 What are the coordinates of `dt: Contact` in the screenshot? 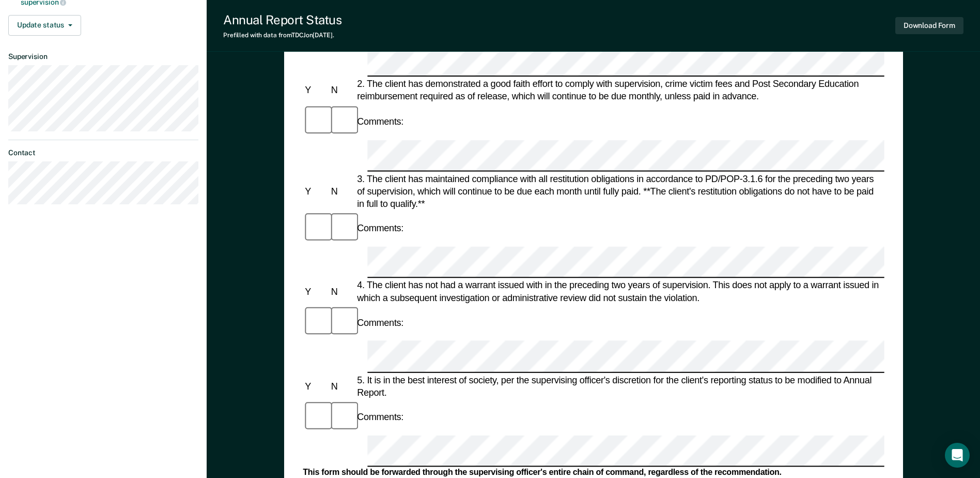 It's located at (103, 153).